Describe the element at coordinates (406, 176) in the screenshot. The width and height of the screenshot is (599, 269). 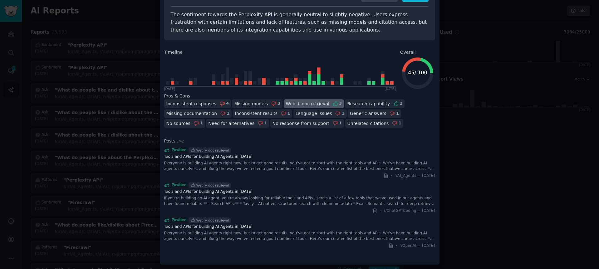
I see `span: r/AI_Agents` at that location.